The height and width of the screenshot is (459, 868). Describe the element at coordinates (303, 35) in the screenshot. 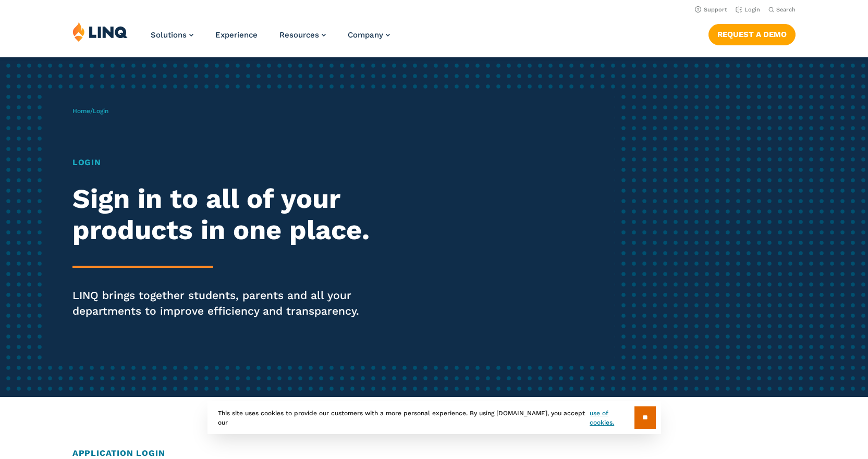

I see `a: Resources` at that location.